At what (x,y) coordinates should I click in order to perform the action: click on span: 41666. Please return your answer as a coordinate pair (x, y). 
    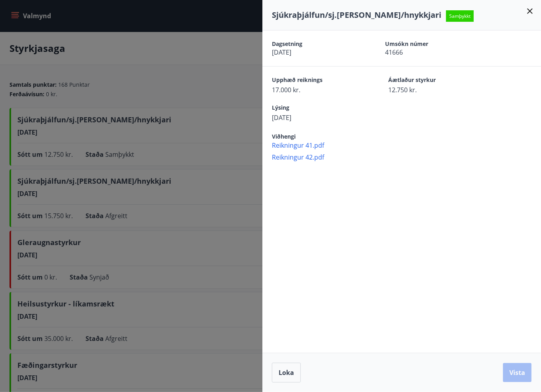
    Looking at the image, I should click on (428, 52).